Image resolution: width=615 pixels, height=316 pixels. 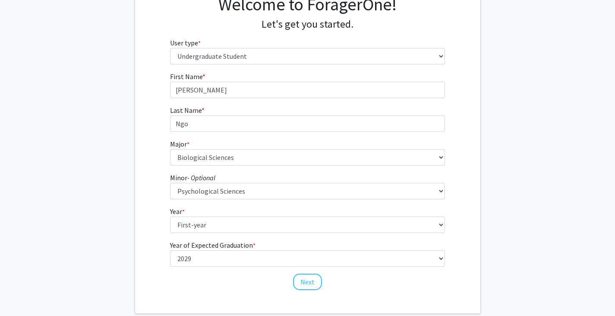 What do you see at coordinates (193, 177) in the screenshot?
I see `label: Minor` at bounding box center [193, 177].